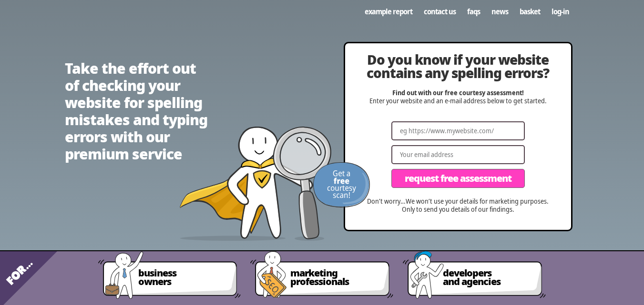  Describe the element at coordinates (184, 283) in the screenshot. I see `a: businessowners` at that location.